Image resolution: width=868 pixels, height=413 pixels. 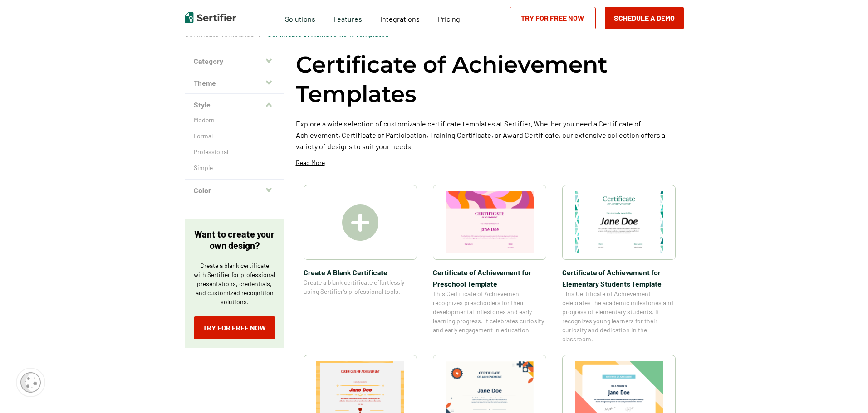 What do you see at coordinates (235, 120) in the screenshot?
I see `p: Modern` at bounding box center [235, 120].